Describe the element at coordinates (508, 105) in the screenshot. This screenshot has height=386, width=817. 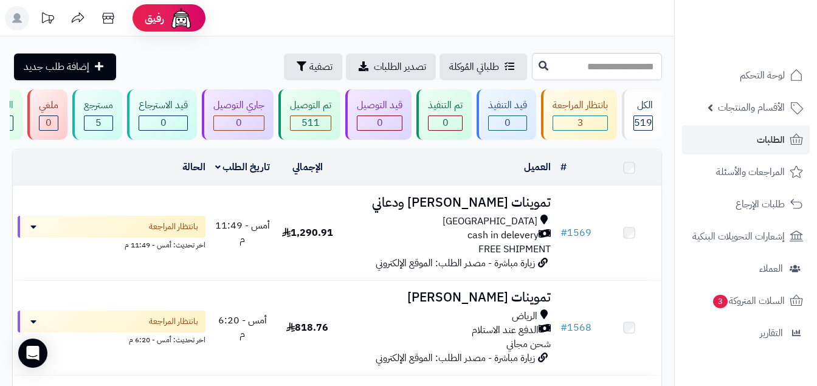
I see `div: قيد التنفيذ` at that location.